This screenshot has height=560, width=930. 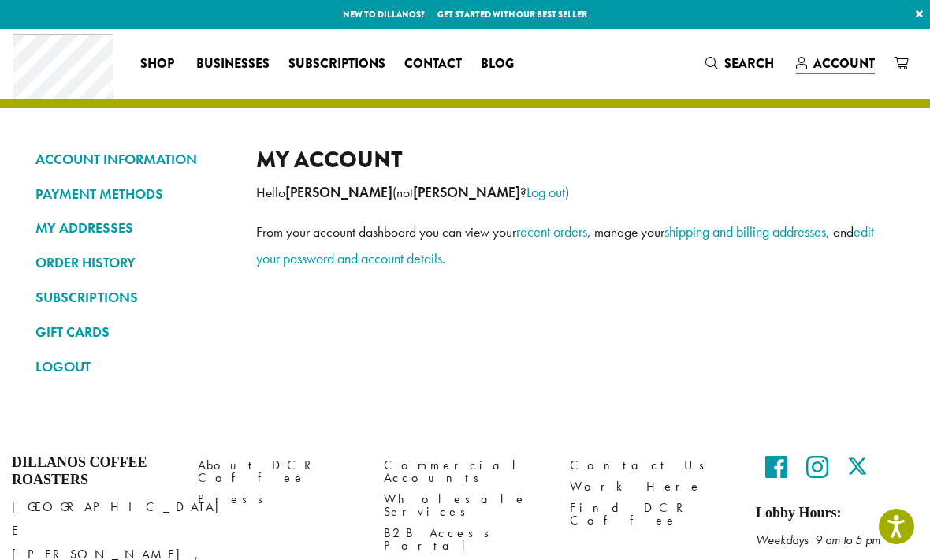 What do you see at coordinates (465, 539) in the screenshot?
I see `a: B2B Access Portal` at bounding box center [465, 539].